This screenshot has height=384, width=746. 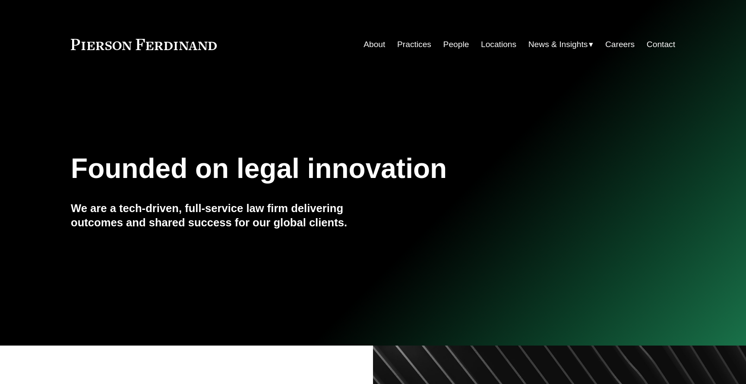 What do you see at coordinates (661, 44) in the screenshot?
I see `a: Contact` at bounding box center [661, 44].